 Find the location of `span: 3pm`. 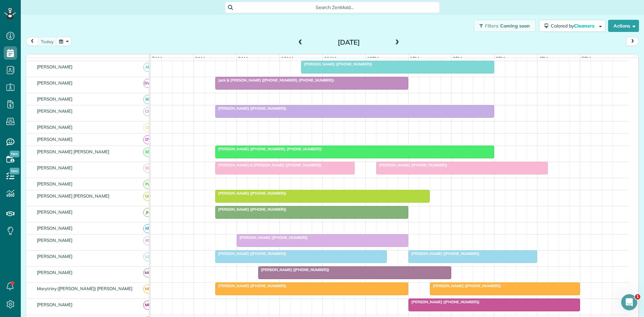

span: 3pm is located at coordinates (500, 58).